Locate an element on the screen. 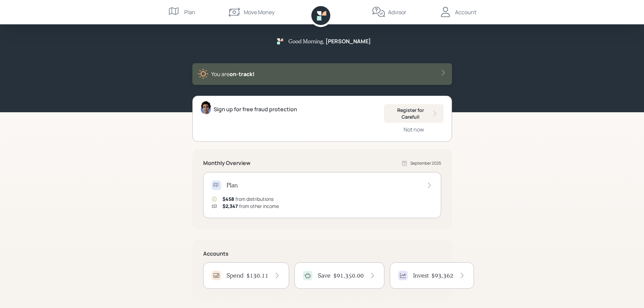  h5: Good Morning , is located at coordinates (306, 41).